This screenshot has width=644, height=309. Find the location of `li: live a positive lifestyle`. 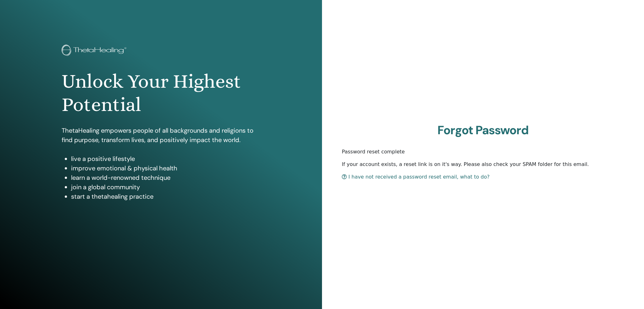

li: live a positive lifestyle is located at coordinates (165, 159).